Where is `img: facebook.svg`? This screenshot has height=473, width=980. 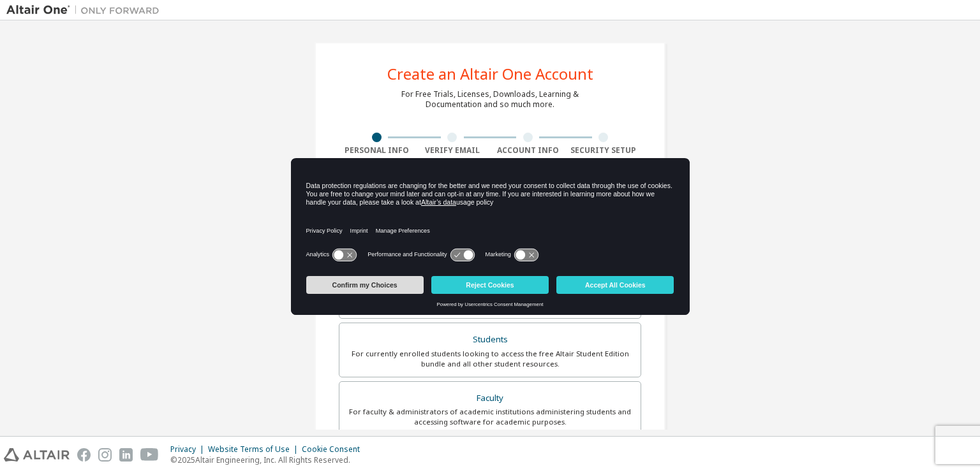 img: facebook.svg is located at coordinates (83, 455).